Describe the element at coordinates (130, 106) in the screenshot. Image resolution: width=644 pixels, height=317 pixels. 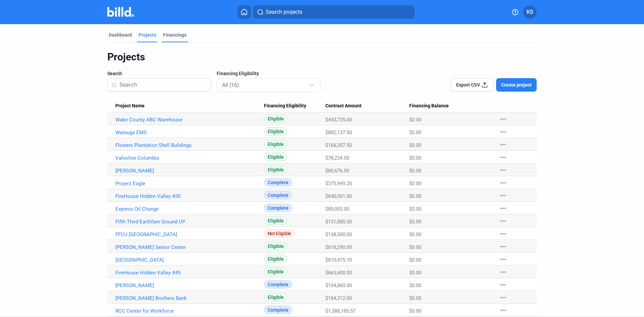
I see `span: Project Name` at that location.